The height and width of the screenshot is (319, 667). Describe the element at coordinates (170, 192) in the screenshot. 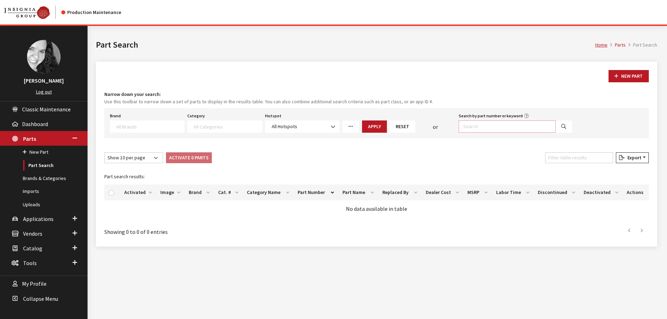

I see `th: Image: activate to sort column ascending` at that location.